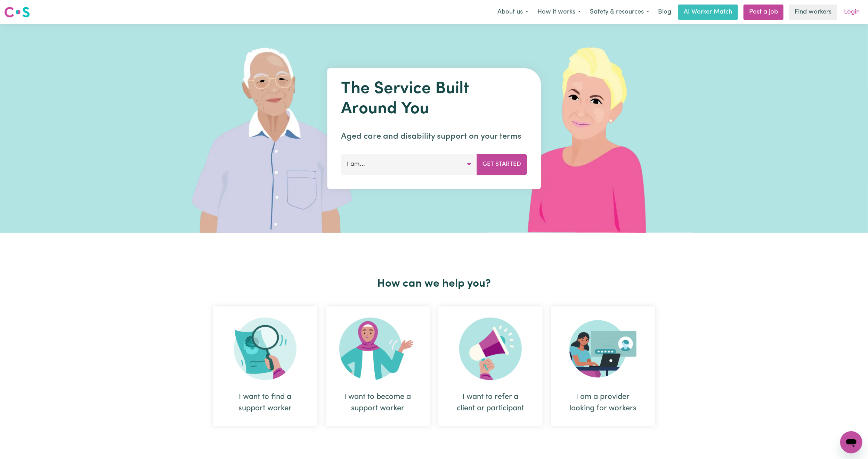 This screenshot has width=868, height=459. I want to click on img: Provider, so click(603, 349).